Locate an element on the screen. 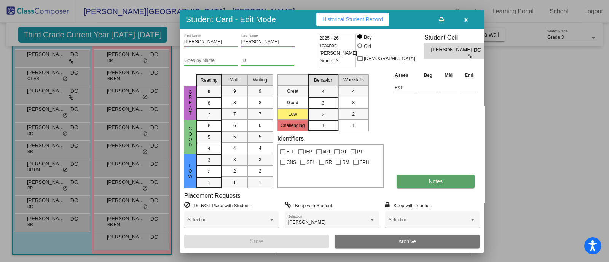 This screenshot has height=262, width=609. button: Archive is located at coordinates (407, 242).